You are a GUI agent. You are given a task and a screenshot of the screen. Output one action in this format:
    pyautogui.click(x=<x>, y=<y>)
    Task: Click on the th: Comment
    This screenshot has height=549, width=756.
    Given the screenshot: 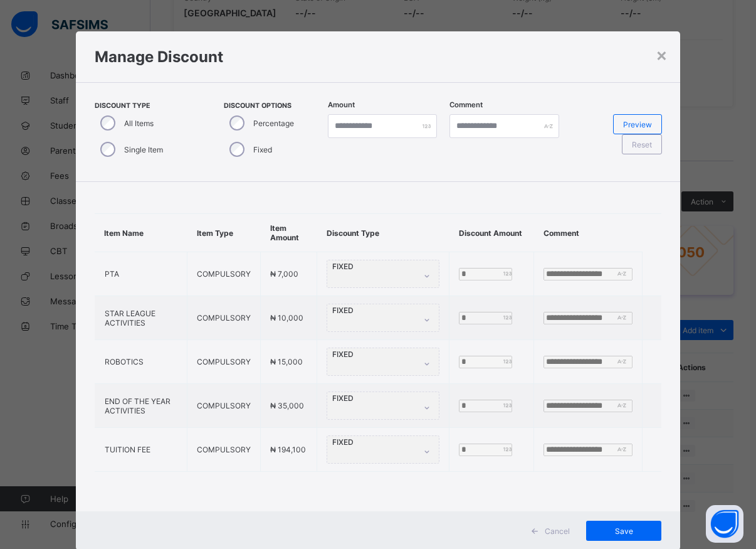 What is the action you would take?
    pyautogui.click(x=588, y=233)
    